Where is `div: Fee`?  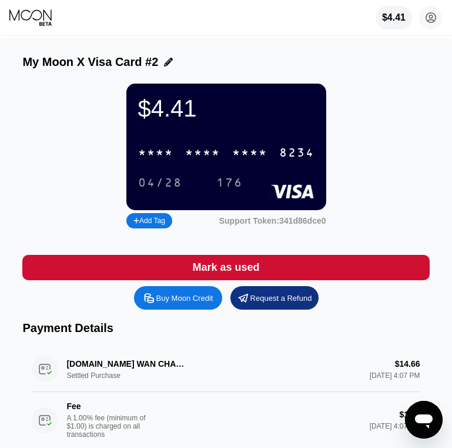 div: Fee is located at coordinates (125, 406).